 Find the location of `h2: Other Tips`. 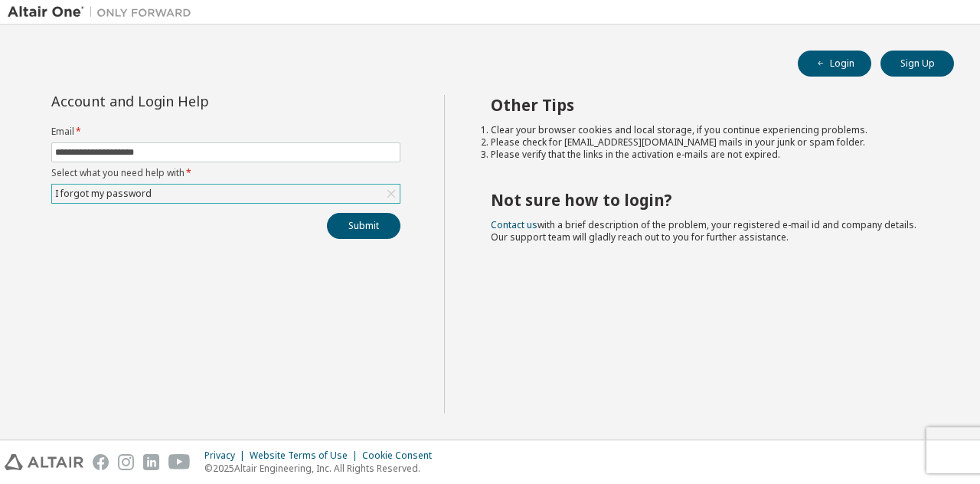

h2: Other Tips is located at coordinates (709, 105).